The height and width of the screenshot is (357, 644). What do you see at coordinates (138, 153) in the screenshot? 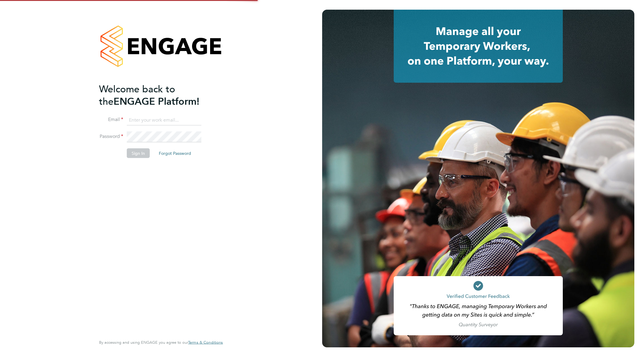
I see `button: Sign In` at bounding box center [138, 153].